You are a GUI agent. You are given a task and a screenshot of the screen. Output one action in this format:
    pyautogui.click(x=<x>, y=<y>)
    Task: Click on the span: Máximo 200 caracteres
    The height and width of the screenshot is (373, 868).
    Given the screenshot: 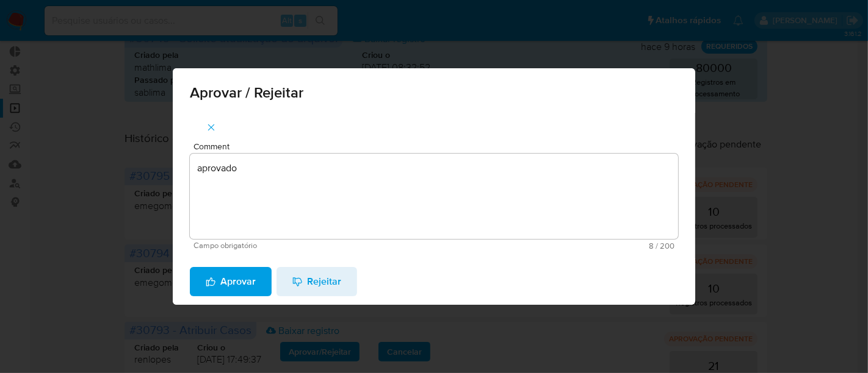 What is the action you would take?
    pyautogui.click(x=554, y=246)
    